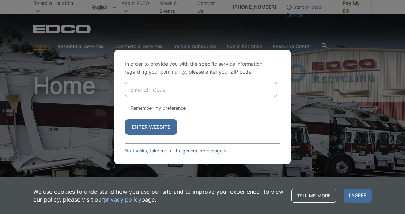  What do you see at coordinates (203, 68) in the screenshot?
I see `p: In order to provide you with the specific service information regarding your community, please en...` at bounding box center [203, 68].